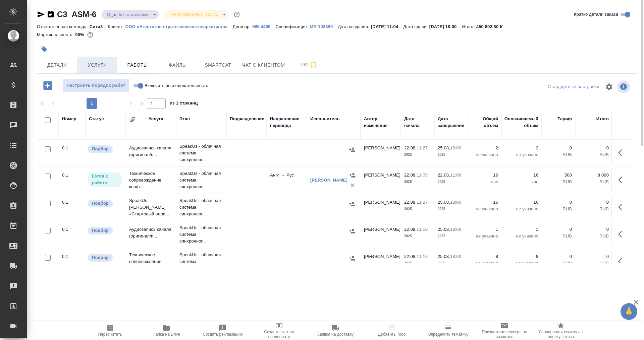  I want to click on p: 98%, so click(80, 35).